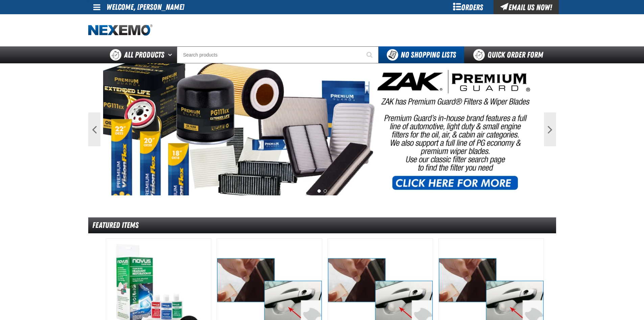  Describe the element at coordinates (95, 129) in the screenshot. I see `button: Previous` at that location.